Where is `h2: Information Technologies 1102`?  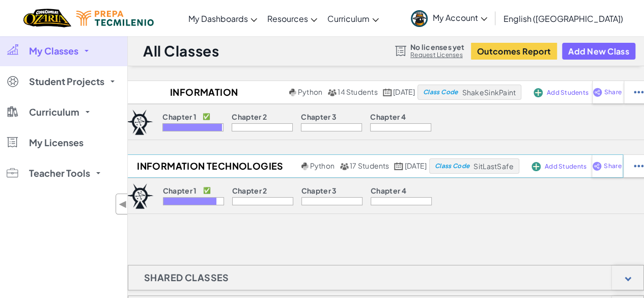 h2: Information Technologies 1102 is located at coordinates (202, 92).